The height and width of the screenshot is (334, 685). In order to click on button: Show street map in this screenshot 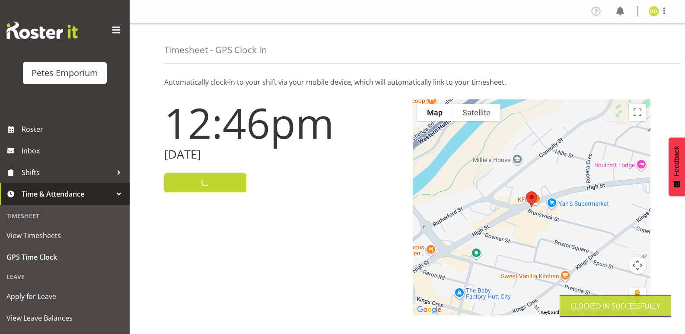, I will do `click(435, 112)`.